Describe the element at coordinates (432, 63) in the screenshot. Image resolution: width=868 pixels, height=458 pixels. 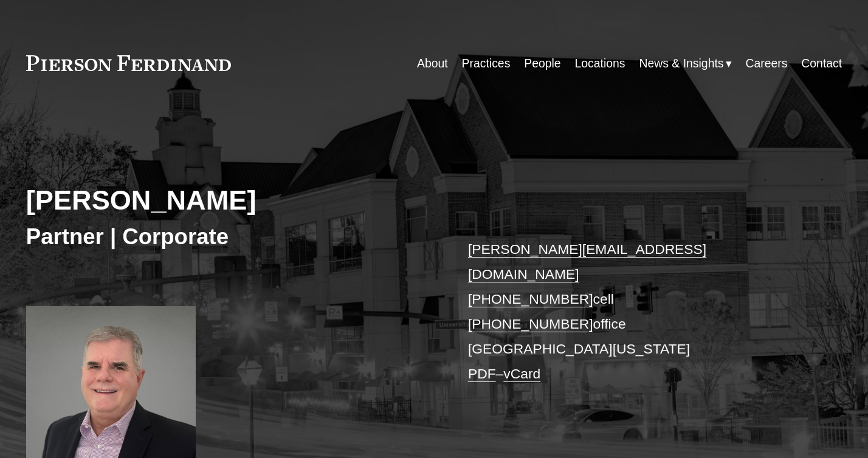
I see `a: About` at that location.